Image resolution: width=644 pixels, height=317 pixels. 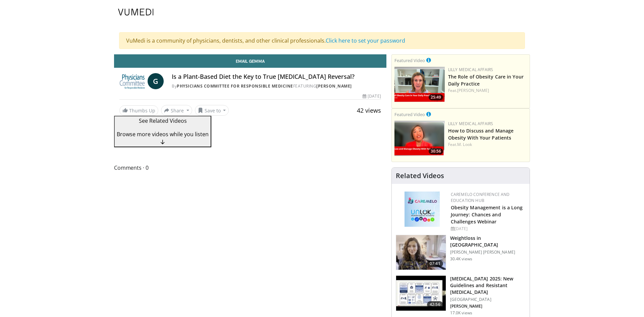 What do you see at coordinates (435, 264) in the screenshot?
I see `span: 07:41` at bounding box center [435, 264].